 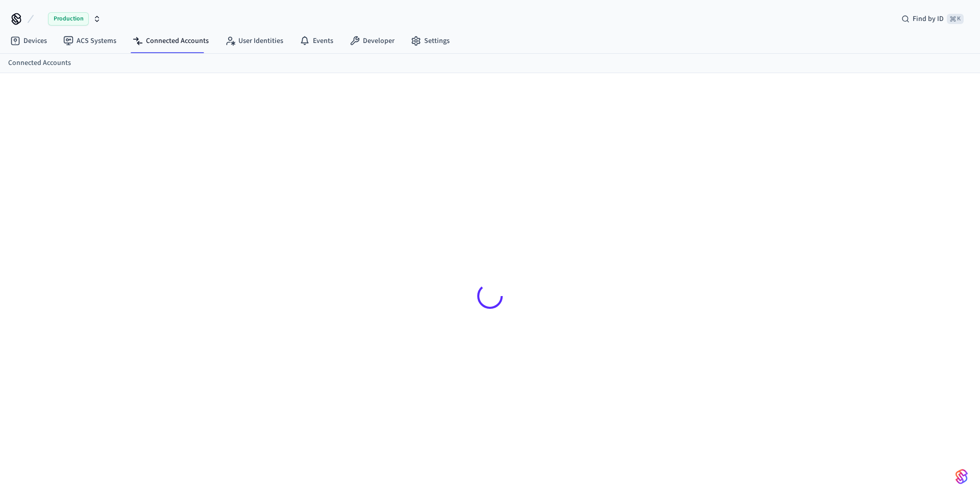 What do you see at coordinates (68, 19) in the screenshot?
I see `span: Production` at bounding box center [68, 19].